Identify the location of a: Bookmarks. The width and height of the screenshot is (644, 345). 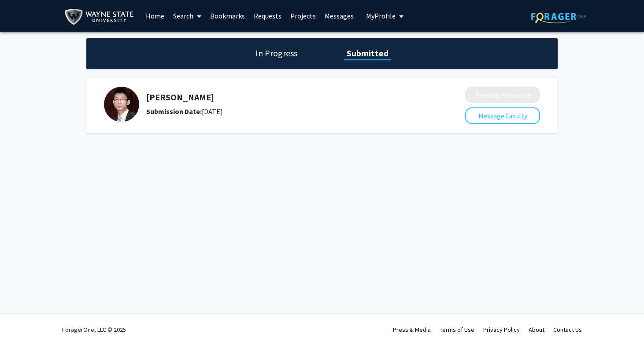
(227, 16).